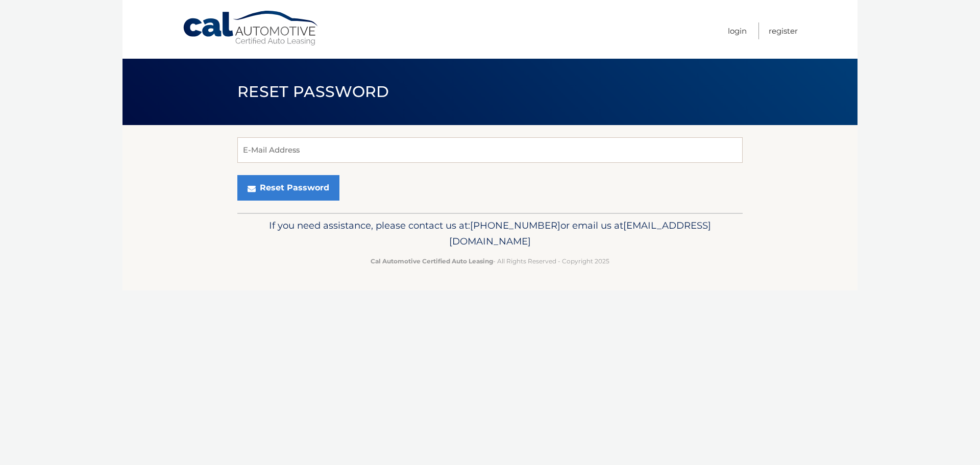 Image resolution: width=980 pixels, height=465 pixels. Describe the element at coordinates (490, 150) in the screenshot. I see `input: E-Mail Address` at that location.